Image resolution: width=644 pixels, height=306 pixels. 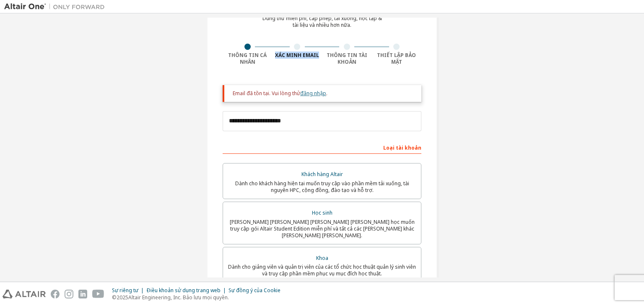 What do you see at coordinates (322, 213) in the screenshot?
I see `font: Học sinh` at bounding box center [322, 213].